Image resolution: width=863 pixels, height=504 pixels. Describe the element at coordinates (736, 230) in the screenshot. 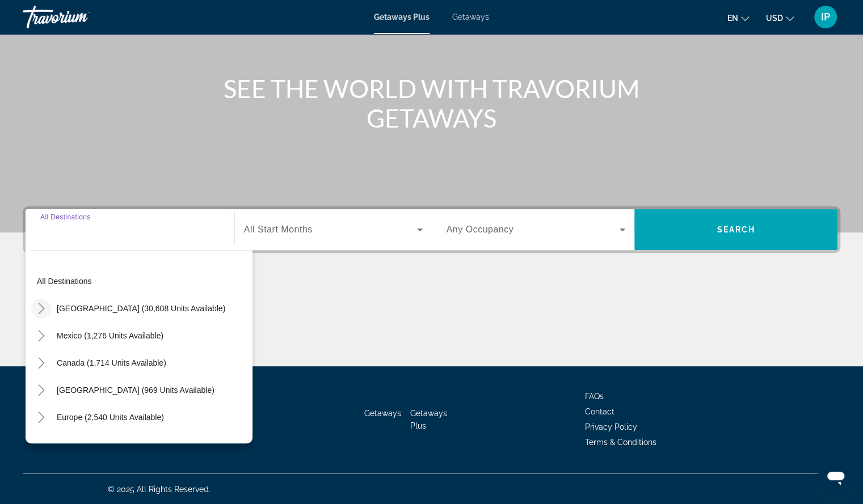

I see `button: Search` at that location.